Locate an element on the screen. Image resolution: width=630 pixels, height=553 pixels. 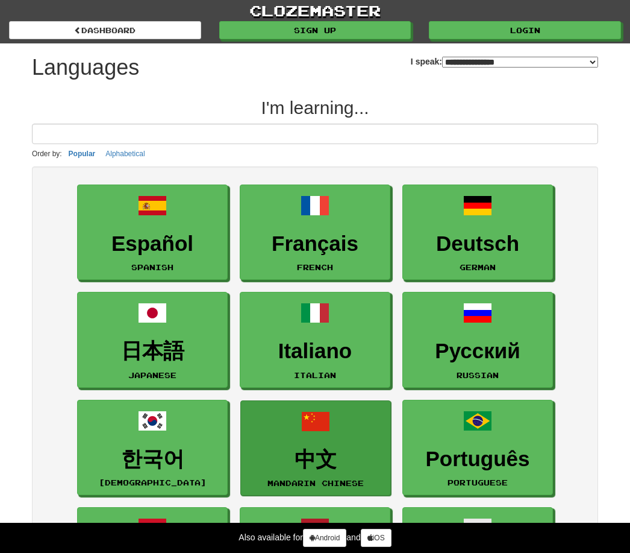
a: 中文Mandarin Chinese is located at coordinates (316, 448).